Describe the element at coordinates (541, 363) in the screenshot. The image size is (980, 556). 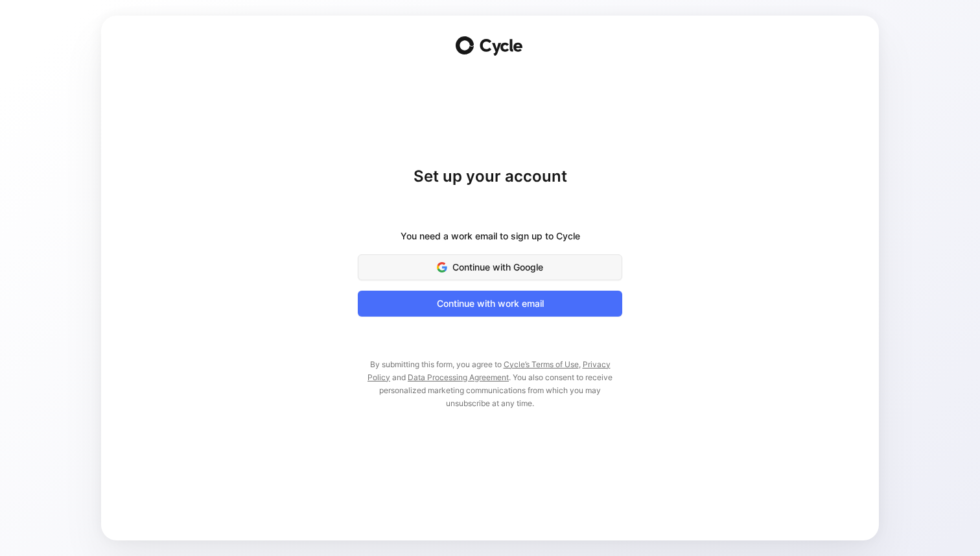
I see `a: Cycle’s Terms of Use` at that location.